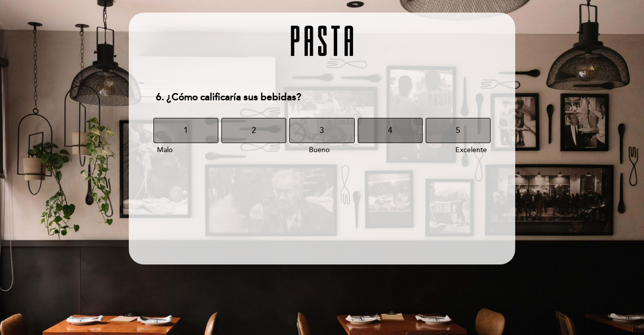  Describe the element at coordinates (164, 150) in the screenshot. I see `span: Malo` at that location.